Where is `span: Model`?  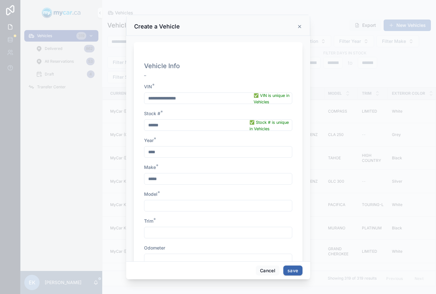
span: Model is located at coordinates (151, 194).